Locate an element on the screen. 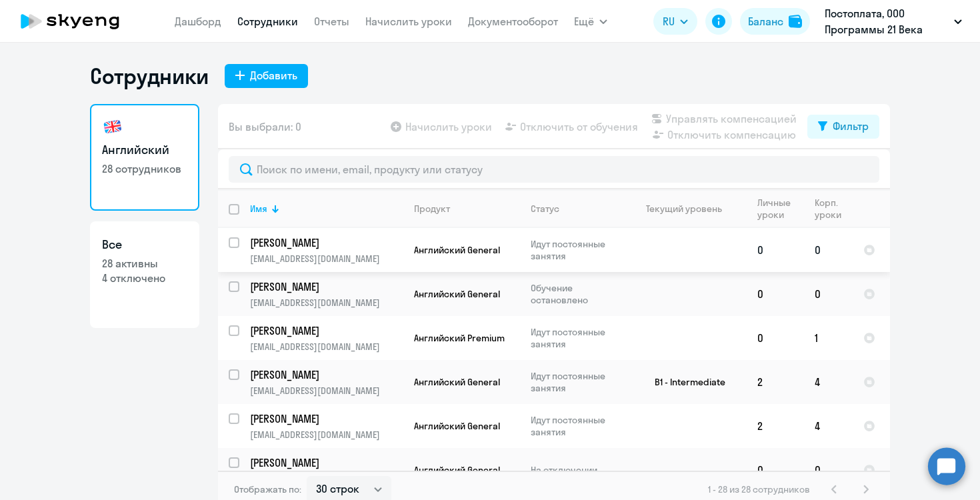  button: Балансbalance is located at coordinates (775, 22).